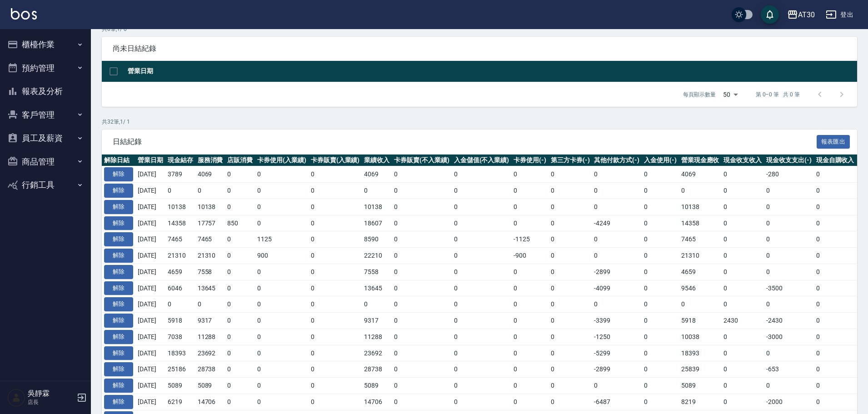  I want to click on th: 現金結存, so click(180, 161).